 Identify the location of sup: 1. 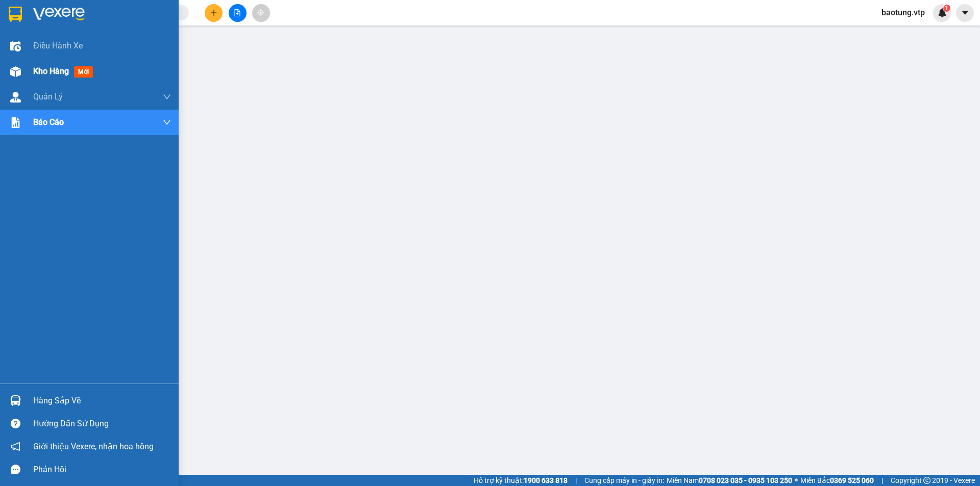
(947, 8).